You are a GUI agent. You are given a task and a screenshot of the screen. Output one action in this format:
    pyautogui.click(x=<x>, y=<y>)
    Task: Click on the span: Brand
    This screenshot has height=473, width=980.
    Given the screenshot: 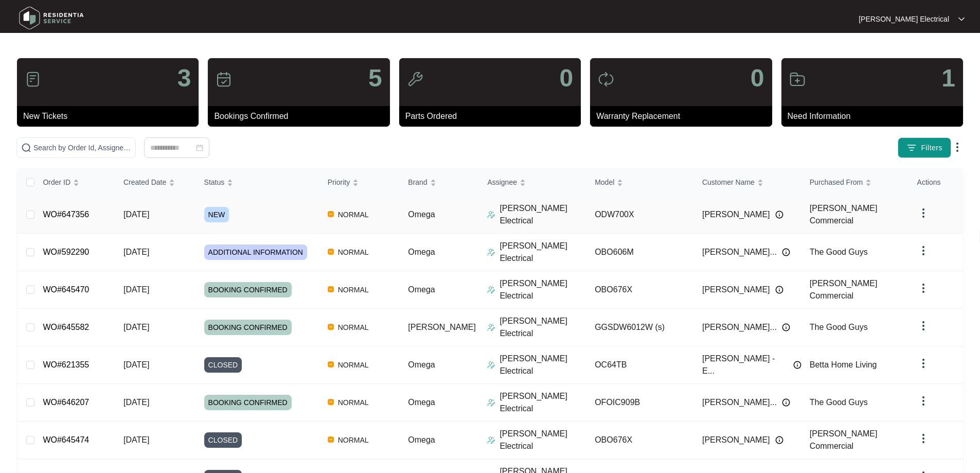 What is the action you would take?
    pyautogui.click(x=417, y=183)
    